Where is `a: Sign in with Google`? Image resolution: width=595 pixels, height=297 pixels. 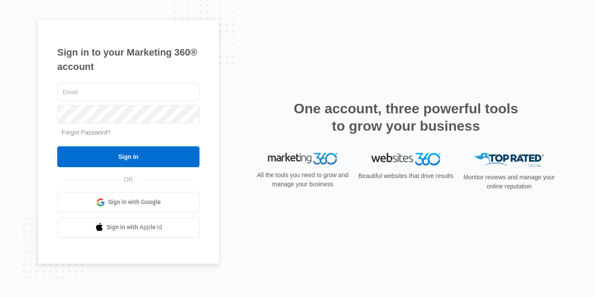 a: Sign in with Google is located at coordinates (128, 202).